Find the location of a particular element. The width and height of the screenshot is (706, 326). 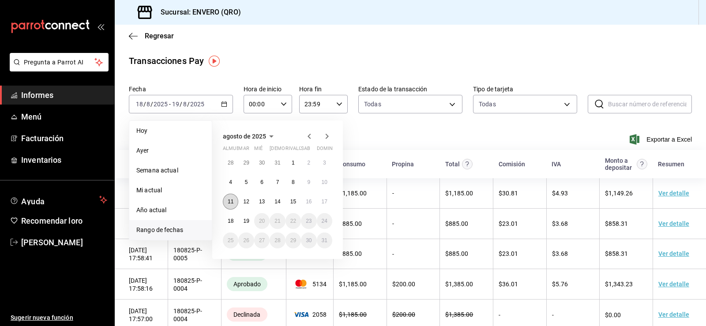

button: 25 de agosto de 2025 is located at coordinates (230, 241).